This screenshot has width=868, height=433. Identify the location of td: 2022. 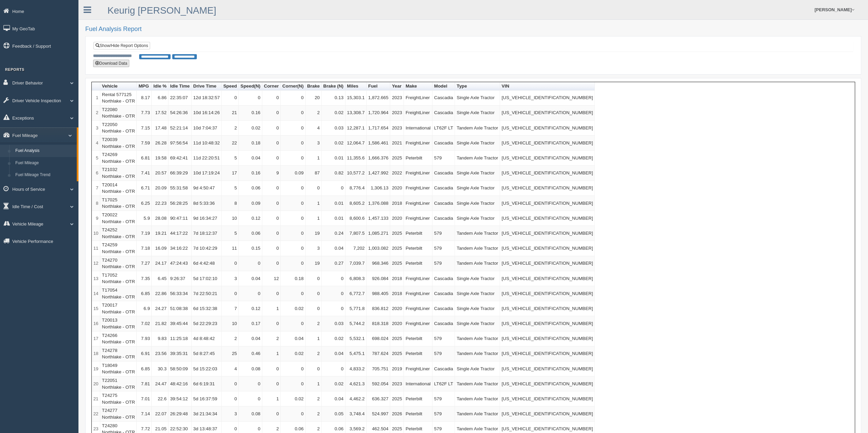
(397, 173).